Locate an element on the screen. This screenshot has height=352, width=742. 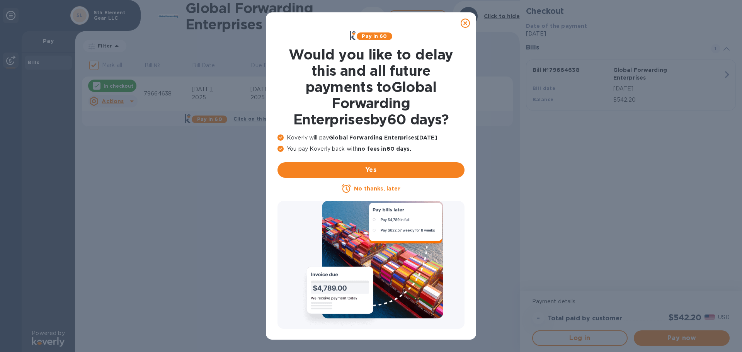
p: Koverly will pay is located at coordinates (371, 138).